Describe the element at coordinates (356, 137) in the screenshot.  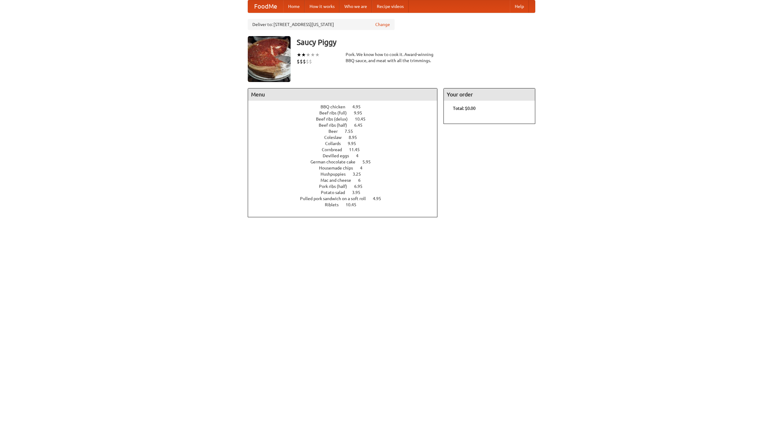
I see `span: 8.95` at that location.